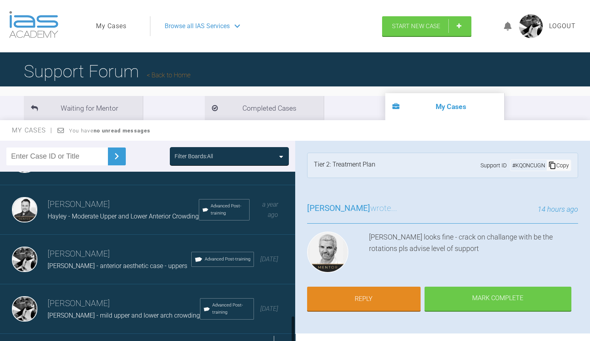 The image size is (590, 341). I want to click on span: Support ID, so click(494, 165).